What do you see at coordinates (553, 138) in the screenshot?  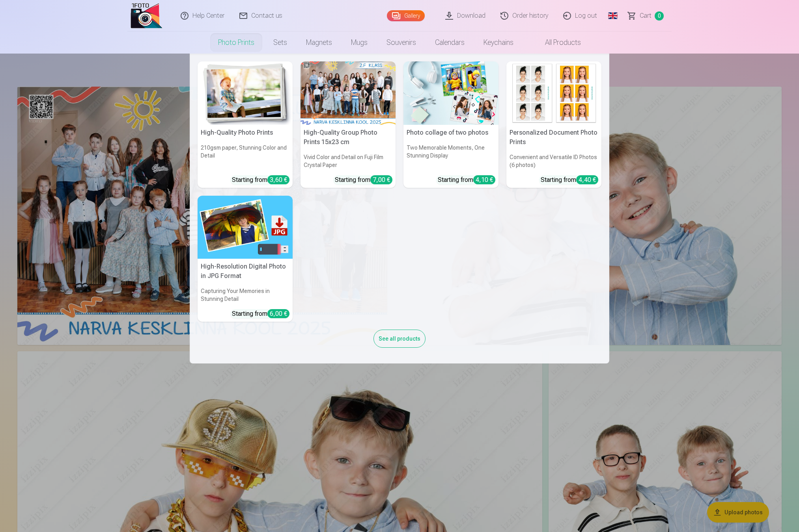 I see `h5: Personalized Document Photo Prints` at bounding box center [553, 138].